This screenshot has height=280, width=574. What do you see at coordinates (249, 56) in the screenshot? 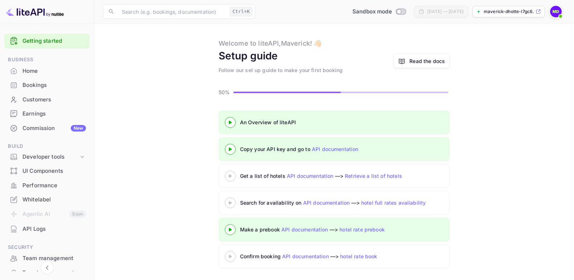
I see `div: Setup guide` at bounding box center [249, 56].